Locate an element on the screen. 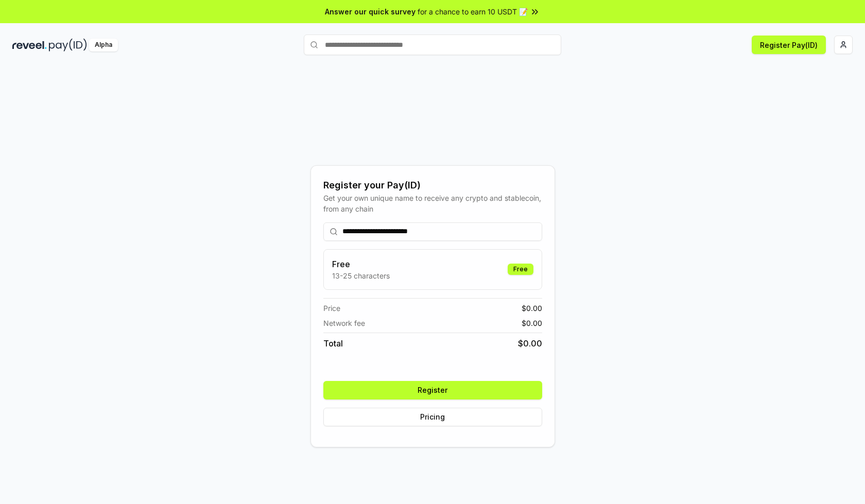 The width and height of the screenshot is (865, 504). span: Answer our quick survey is located at coordinates (370, 11).